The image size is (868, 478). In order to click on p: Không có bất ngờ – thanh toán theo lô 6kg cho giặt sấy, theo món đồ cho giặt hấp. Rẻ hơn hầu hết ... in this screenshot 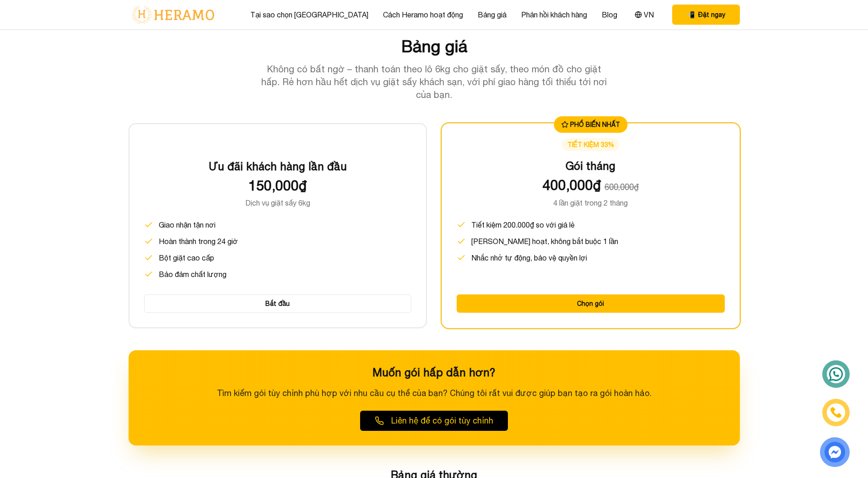, I will do `click(434, 82)`.